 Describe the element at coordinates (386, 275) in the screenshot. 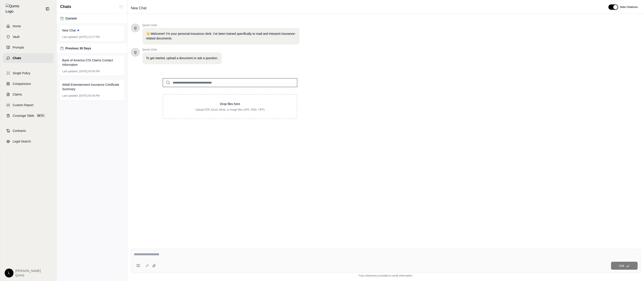

I see `div: *Use references provided to verify information.` at that location.